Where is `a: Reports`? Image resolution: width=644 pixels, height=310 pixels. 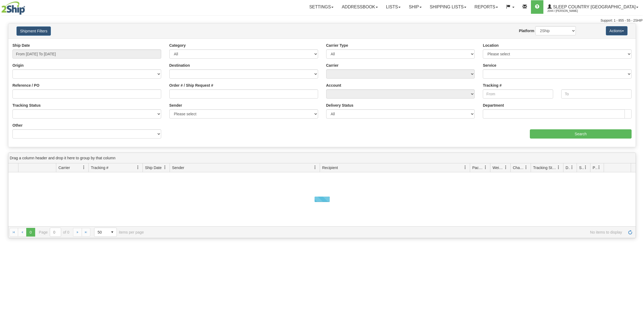 a: Reports is located at coordinates (486, 7).